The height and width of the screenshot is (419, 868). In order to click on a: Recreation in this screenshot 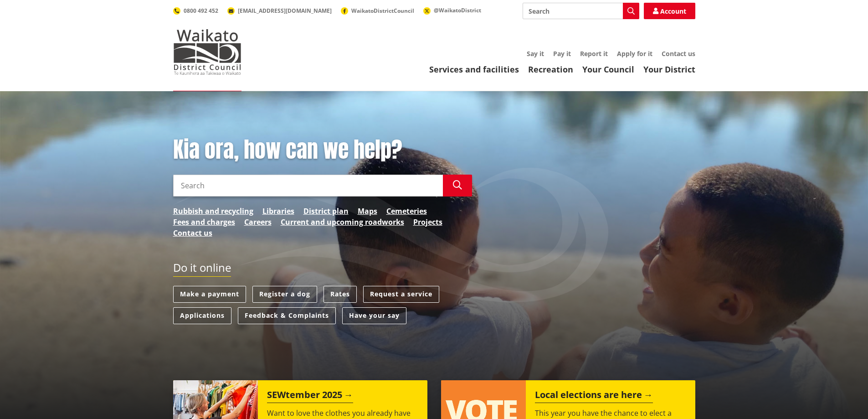, I will do `click(551, 70)`.